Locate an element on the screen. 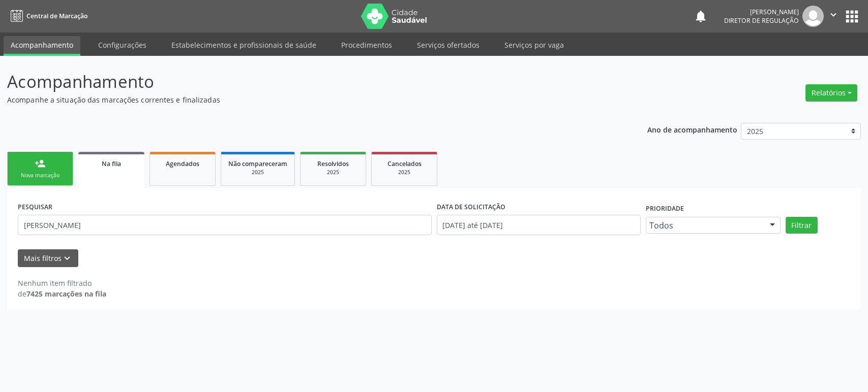 The width and height of the screenshot is (868, 392). p: Acompanhe a situação das marcações correntes e finalizadas is located at coordinates (305, 99).